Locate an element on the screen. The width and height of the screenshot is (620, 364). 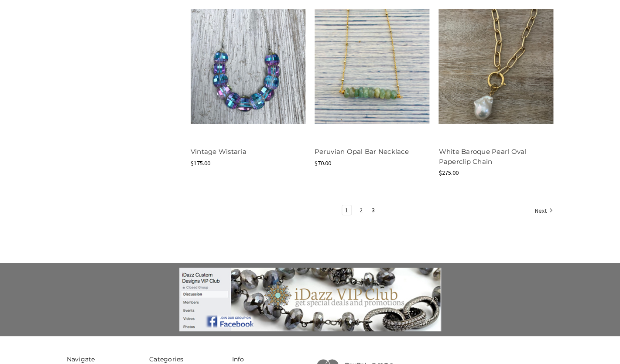
img: Peruvian Opal Bar Necklace is located at coordinates (372, 66).